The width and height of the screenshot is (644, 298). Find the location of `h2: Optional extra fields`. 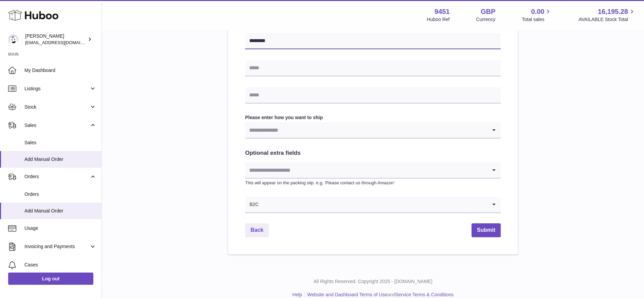

h2: Optional extra fields is located at coordinates (373, 153).